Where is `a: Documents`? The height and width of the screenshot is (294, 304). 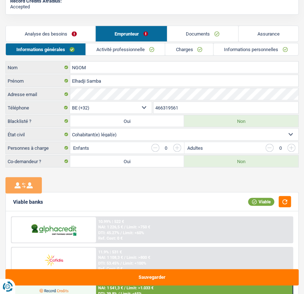 a: Documents is located at coordinates (202, 34).